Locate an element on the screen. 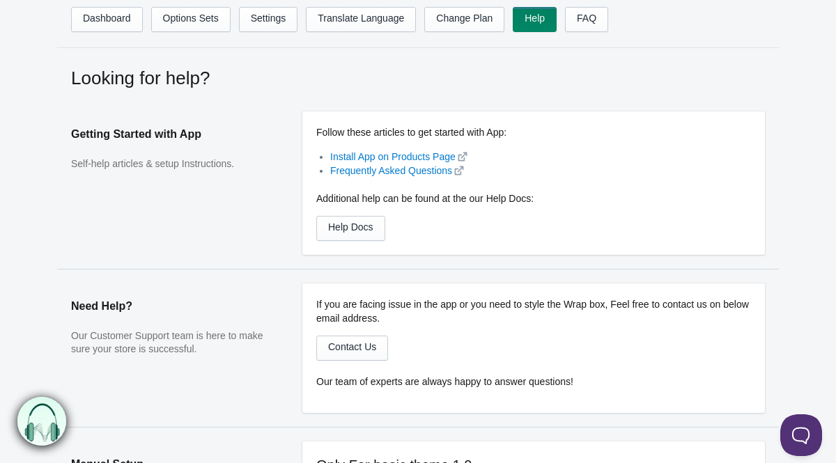 The image size is (836, 463). a: Contact Us is located at coordinates (352, 348).